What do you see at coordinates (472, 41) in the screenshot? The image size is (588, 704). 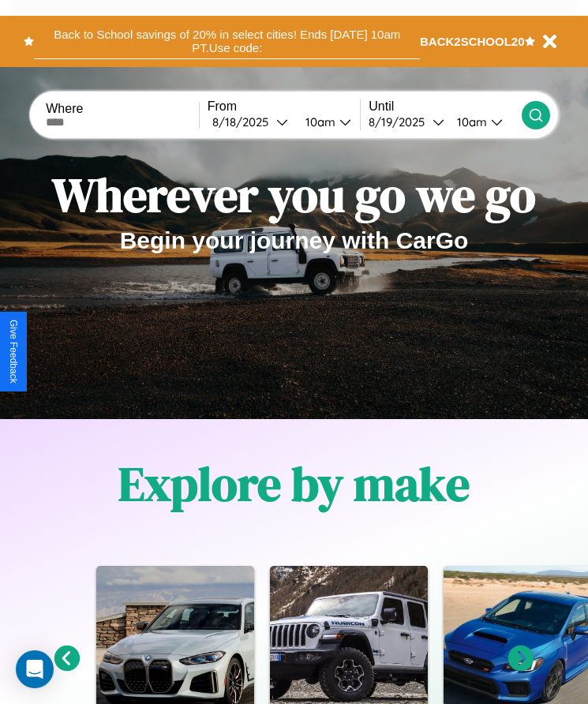 I see `b: BACK2SCHOOL20` at bounding box center [472, 41].